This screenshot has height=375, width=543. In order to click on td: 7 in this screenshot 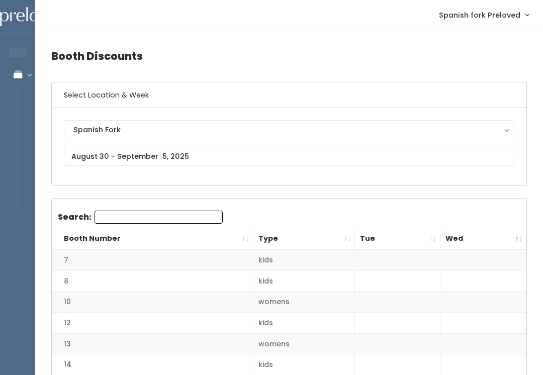, I will do `click(152, 260)`.